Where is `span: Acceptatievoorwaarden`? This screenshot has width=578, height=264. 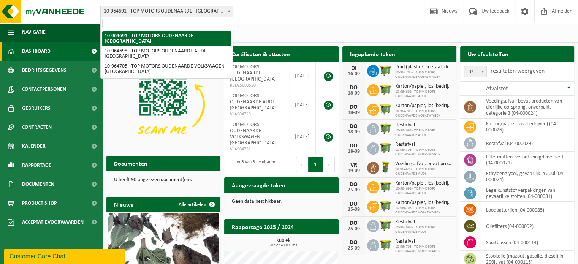 span: Acceptatievoorwaarden is located at coordinates (53, 222).